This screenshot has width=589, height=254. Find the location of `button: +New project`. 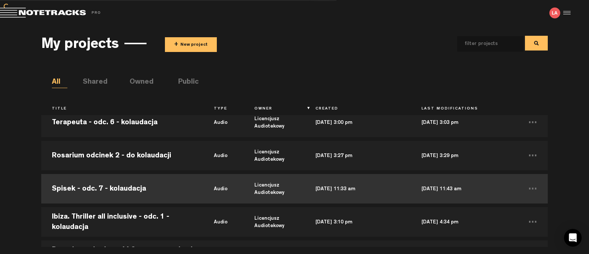

button: +New project is located at coordinates (191, 45).